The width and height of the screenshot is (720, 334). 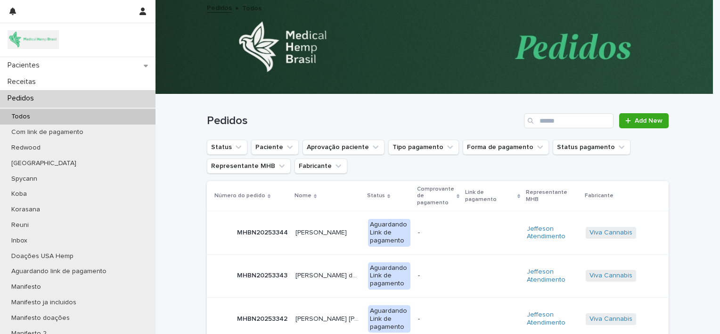 I want to click on p: Reuni, so click(x=20, y=225).